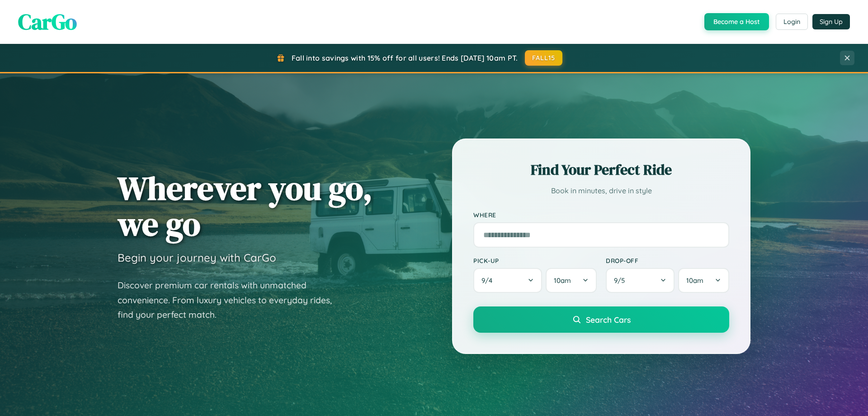 This screenshot has width=868, height=416. I want to click on label: Where, so click(602, 215).